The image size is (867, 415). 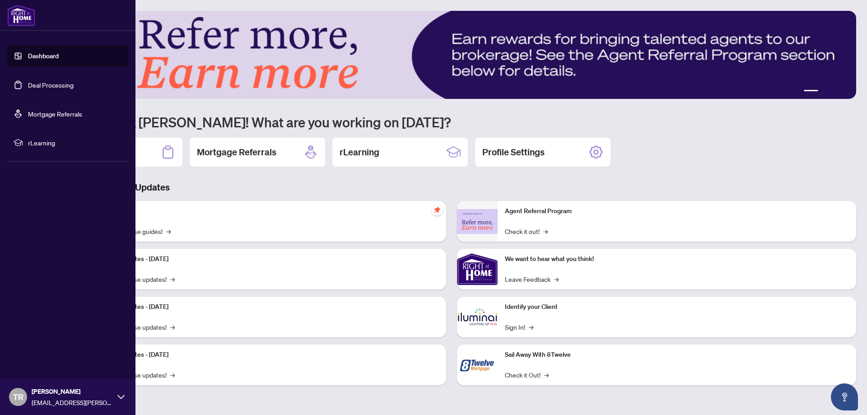 I want to click on p: Sail Away With 8Twelve, so click(x=677, y=355).